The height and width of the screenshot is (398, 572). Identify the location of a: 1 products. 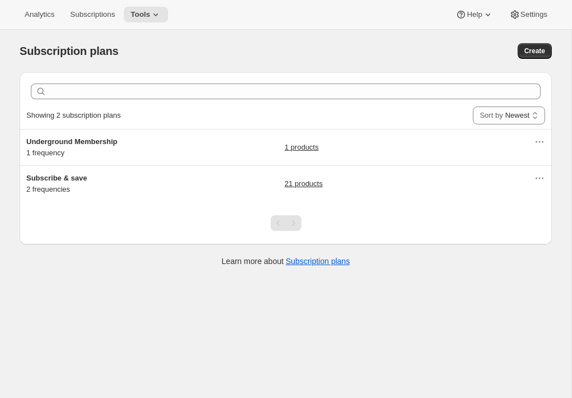
(302, 147).